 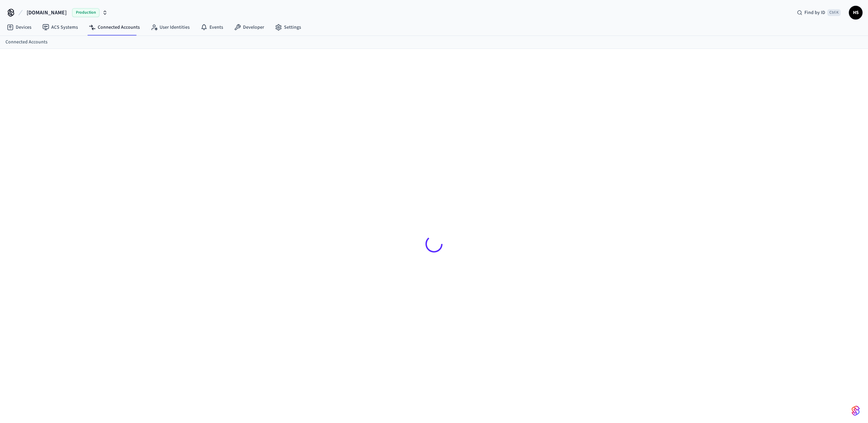 I want to click on a: ACS Systems, so click(x=60, y=28).